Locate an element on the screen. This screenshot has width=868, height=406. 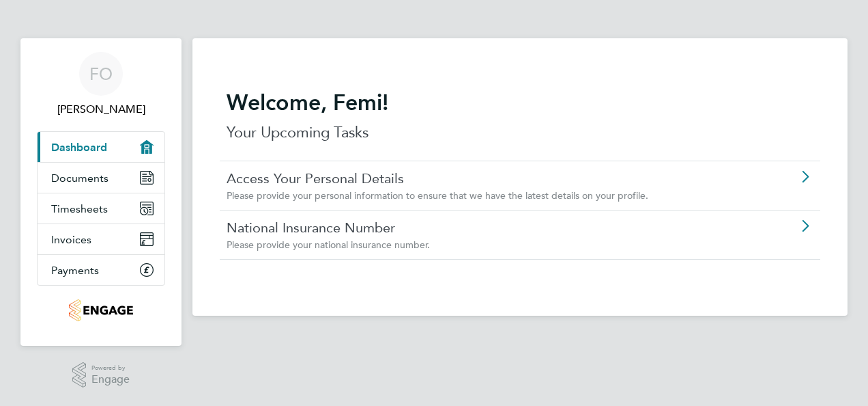
a: Go to home page is located at coordinates (101, 310).